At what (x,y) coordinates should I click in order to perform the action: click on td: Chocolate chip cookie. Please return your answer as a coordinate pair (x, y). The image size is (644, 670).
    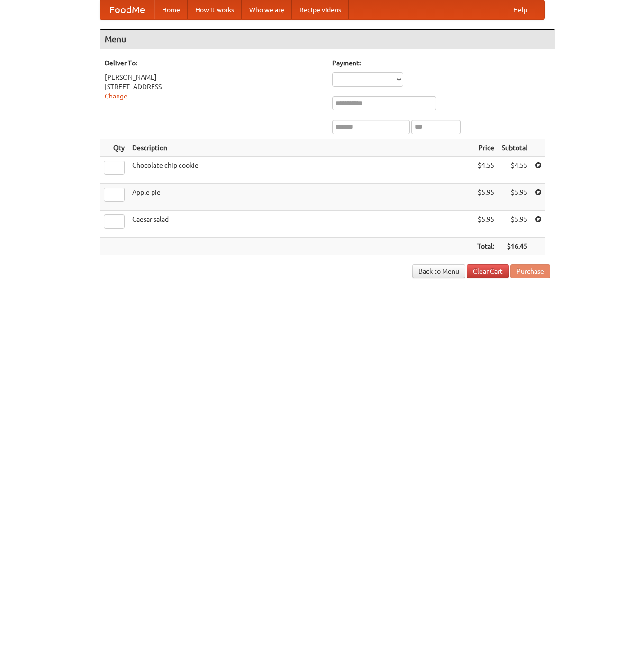
    Looking at the image, I should click on (301, 170).